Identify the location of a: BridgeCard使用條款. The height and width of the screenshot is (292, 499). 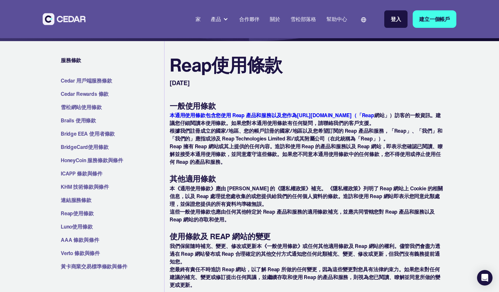
(111, 147).